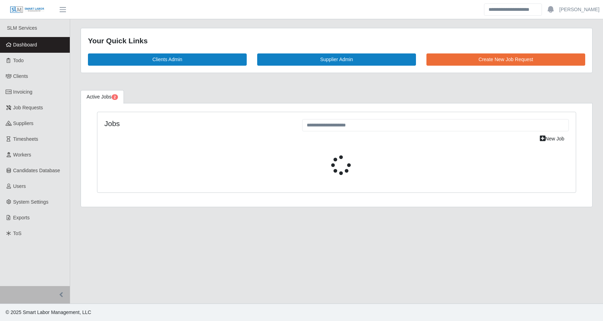 The image size is (603, 321). Describe the element at coordinates (31, 202) in the screenshot. I see `span: System Settings` at that location.